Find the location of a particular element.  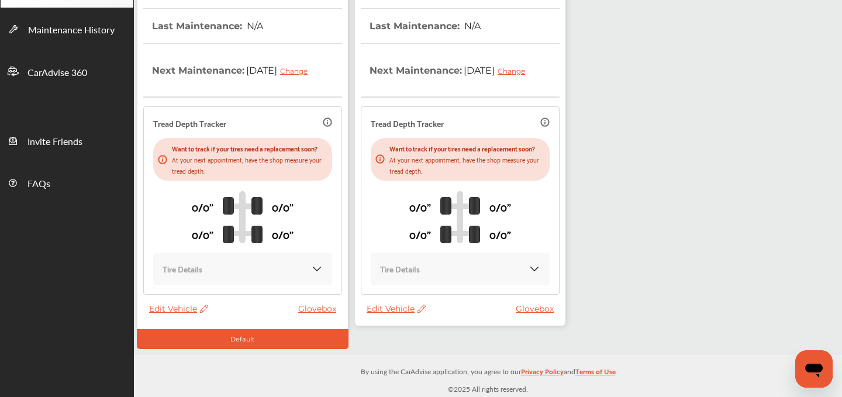

p: By using the CarAdvise application, you agree to our and is located at coordinates (488, 371).